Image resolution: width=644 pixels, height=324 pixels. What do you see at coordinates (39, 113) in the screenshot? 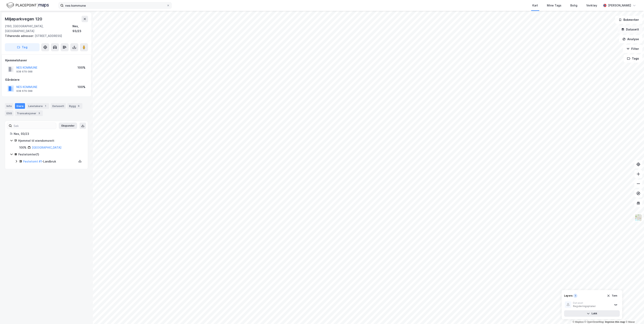
I see `div: 3` at bounding box center [39, 113].